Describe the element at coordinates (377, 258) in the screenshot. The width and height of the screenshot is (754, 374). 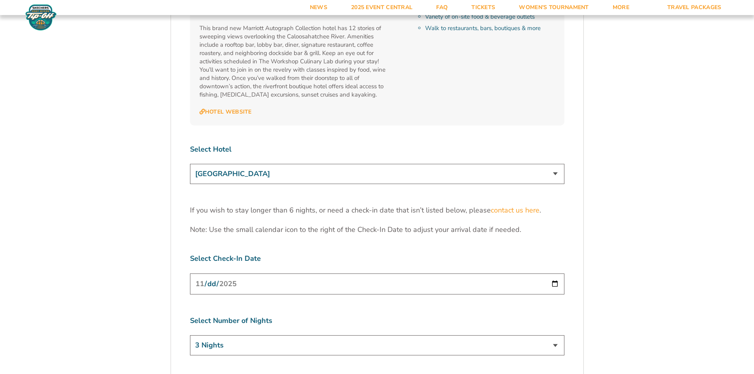
I see `label: Select Check-In Date` at that location.